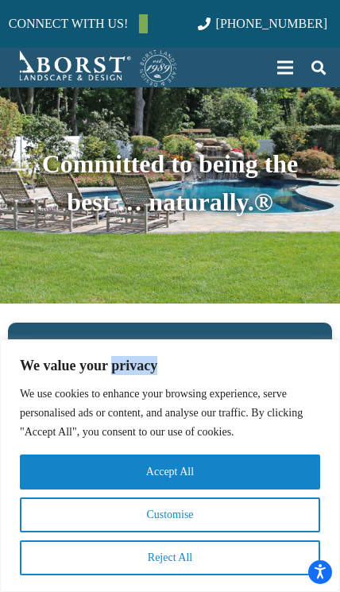 The image size is (340, 592). What do you see at coordinates (95, 68) in the screenshot?
I see `a: Borst-Logo` at bounding box center [95, 68].